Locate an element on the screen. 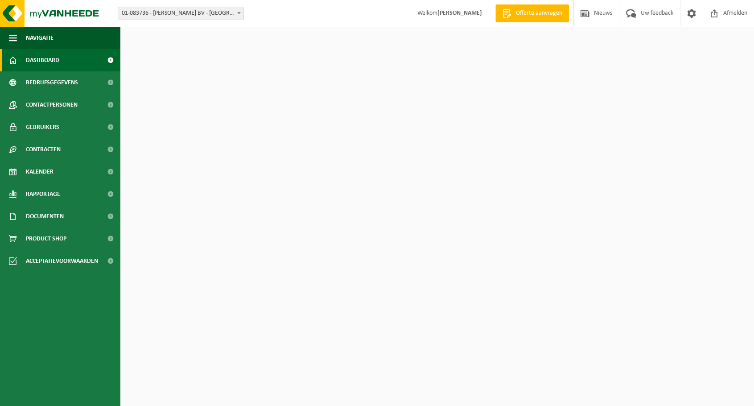 The height and width of the screenshot is (406, 754). span: Product Shop is located at coordinates (46, 239).